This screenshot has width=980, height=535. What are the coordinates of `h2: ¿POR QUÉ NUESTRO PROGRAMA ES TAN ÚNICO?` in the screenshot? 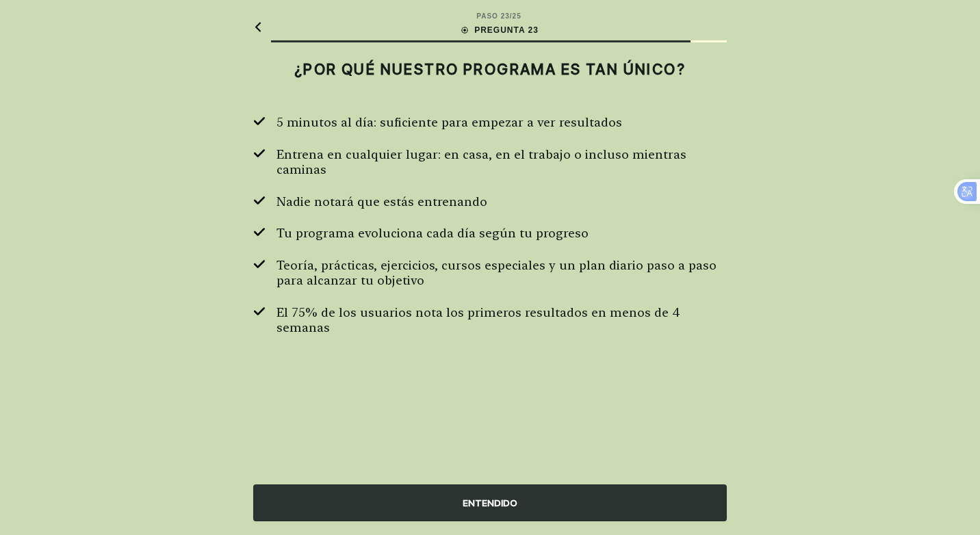 It's located at (490, 69).